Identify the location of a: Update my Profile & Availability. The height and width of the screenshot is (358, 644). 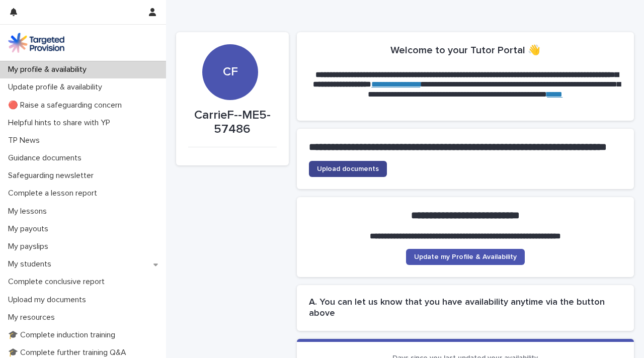
(465, 257).